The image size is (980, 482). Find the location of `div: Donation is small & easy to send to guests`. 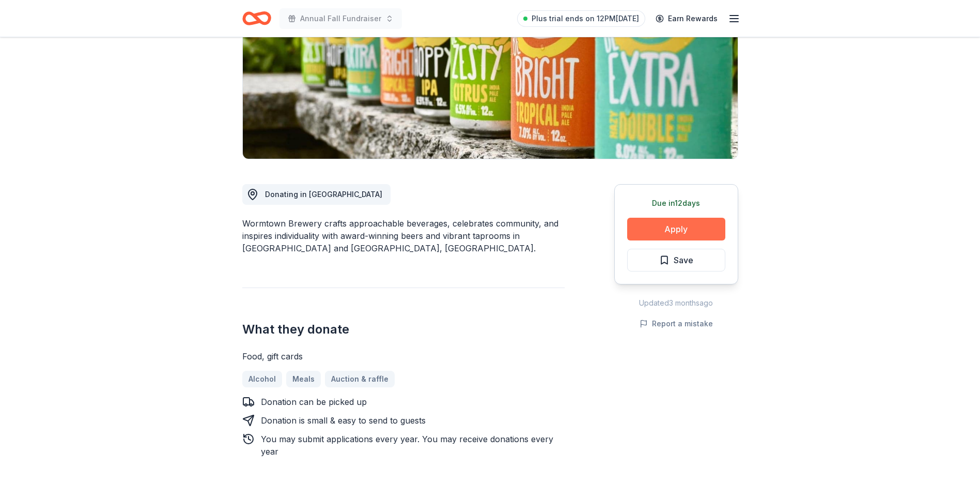

div: Donation is small & easy to send to guests is located at coordinates (343, 421).